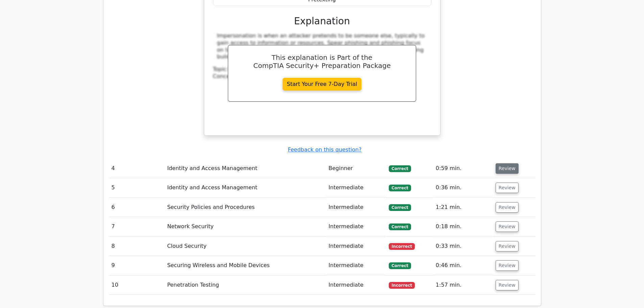  What do you see at coordinates (245, 246) in the screenshot?
I see `td: Cloud Security` at bounding box center [245, 246].